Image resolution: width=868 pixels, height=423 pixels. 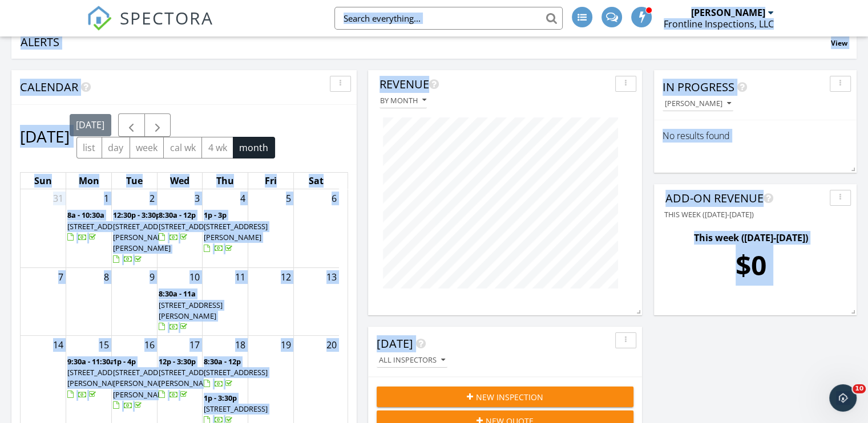 What do you see at coordinates (152, 199) in the screenshot?
I see `a: Go to September 2, 2025` at bounding box center [152, 199].